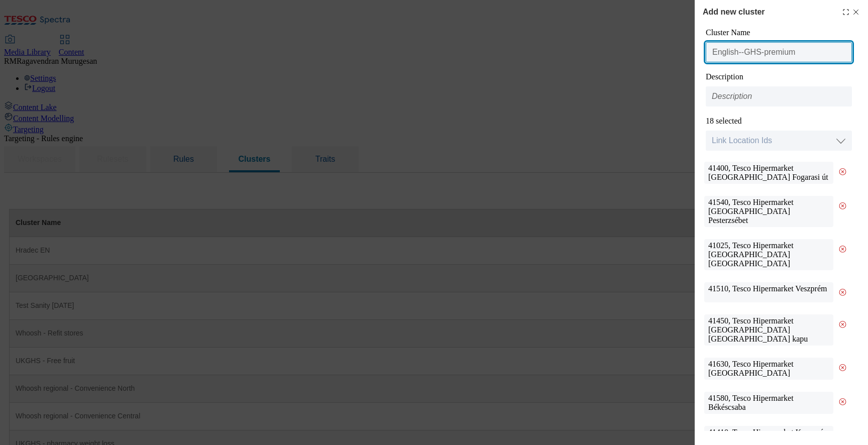 This screenshot has height=445, width=868. Describe the element at coordinates (779, 121) in the screenshot. I see `div: 18 selected` at that location.